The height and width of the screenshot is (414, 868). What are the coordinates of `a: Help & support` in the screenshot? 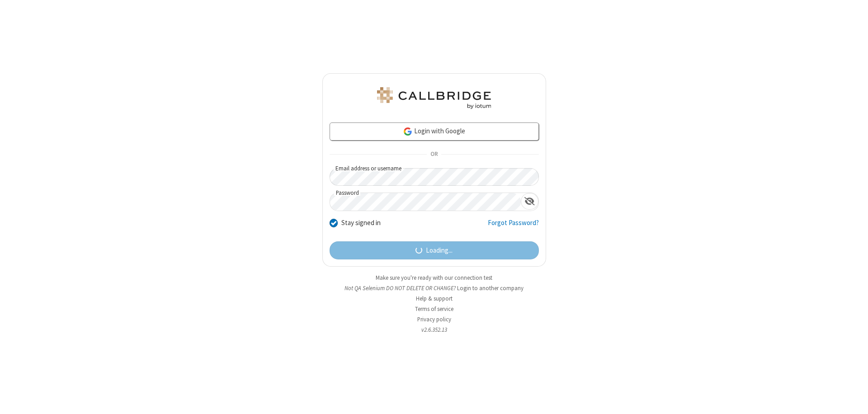 It's located at (434, 298).